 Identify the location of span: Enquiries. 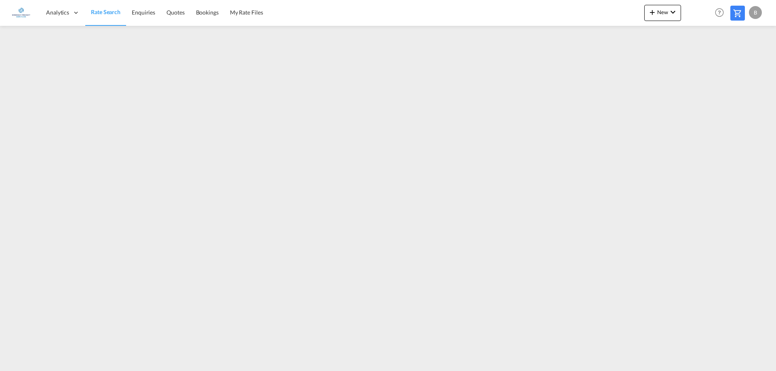
(143, 12).